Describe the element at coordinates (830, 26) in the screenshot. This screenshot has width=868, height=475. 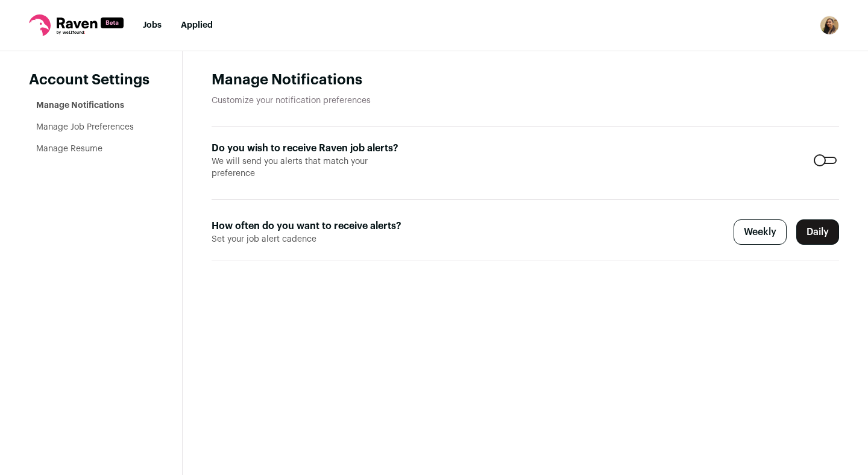
I see `img: 8829396-medium_jpg` at that location.